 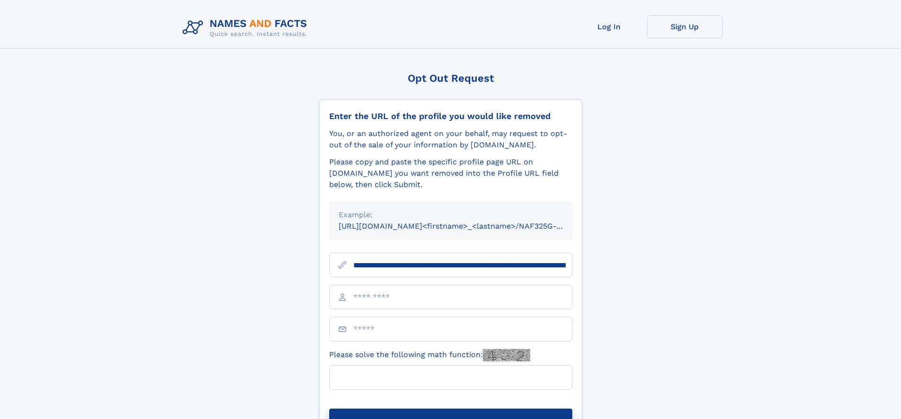 I want to click on div: Example:, so click(x=451, y=215).